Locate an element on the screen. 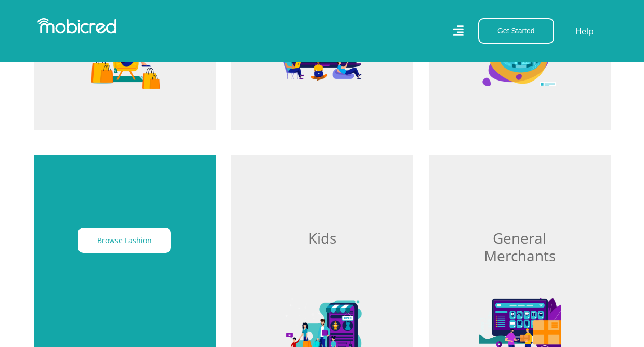 Image resolution: width=644 pixels, height=347 pixels. a: Help is located at coordinates (584, 31).